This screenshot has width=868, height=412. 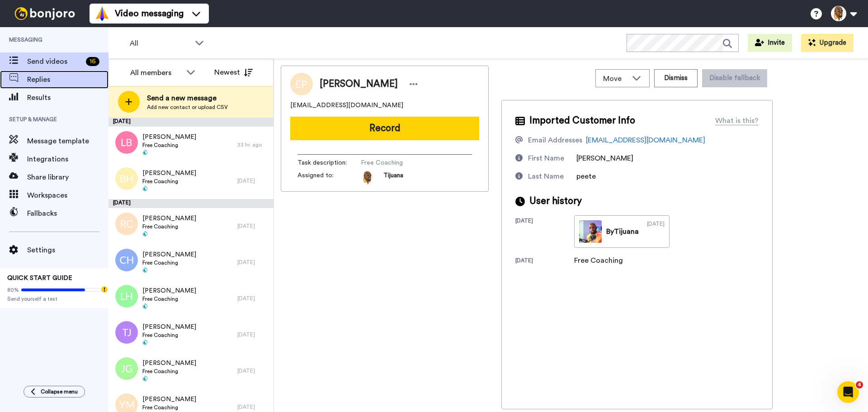 I want to click on img: lh.png, so click(x=126, y=296).